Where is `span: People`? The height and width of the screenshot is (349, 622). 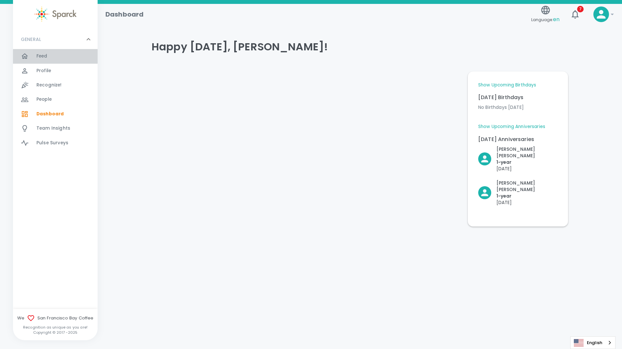 span: People is located at coordinates (44, 100).